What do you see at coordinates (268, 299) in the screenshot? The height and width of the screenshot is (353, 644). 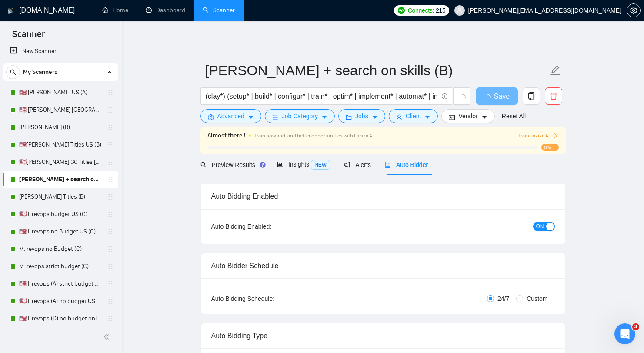 I see `div: Auto Bidding Schedule:` at bounding box center [268, 299].